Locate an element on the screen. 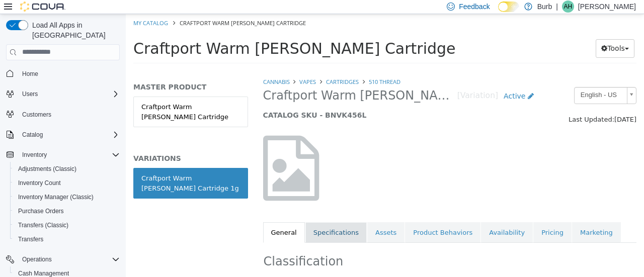 This screenshot has height=277, width=644. a: Customers is located at coordinates (37, 115).